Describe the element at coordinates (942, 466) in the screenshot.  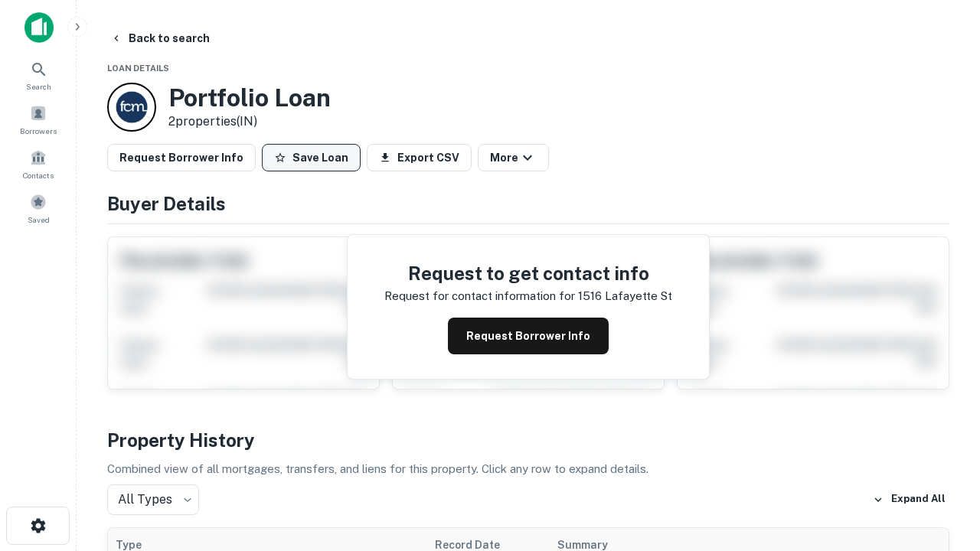
I see `div: Chat Widget` at that location.